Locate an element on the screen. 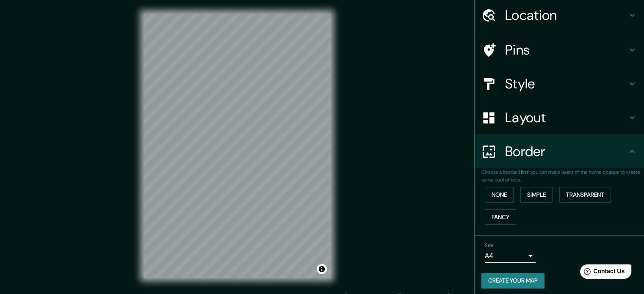 Image resolution: width=644 pixels, height=294 pixels. label: Size is located at coordinates (489, 245).